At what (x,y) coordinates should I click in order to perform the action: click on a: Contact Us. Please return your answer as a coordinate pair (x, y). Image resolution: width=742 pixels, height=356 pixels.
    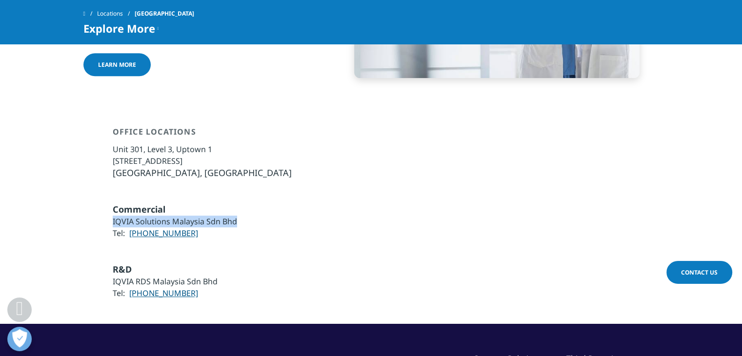
    Looking at the image, I should click on (699, 272).